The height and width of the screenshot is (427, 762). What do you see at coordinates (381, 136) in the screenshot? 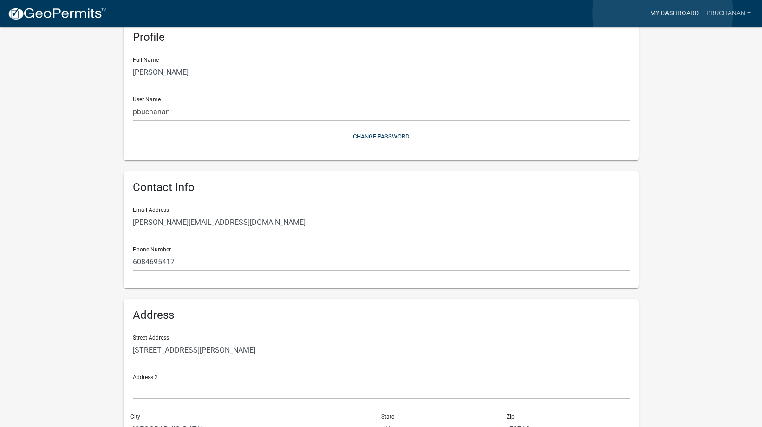
I see `button: Change Password` at bounding box center [381, 136].